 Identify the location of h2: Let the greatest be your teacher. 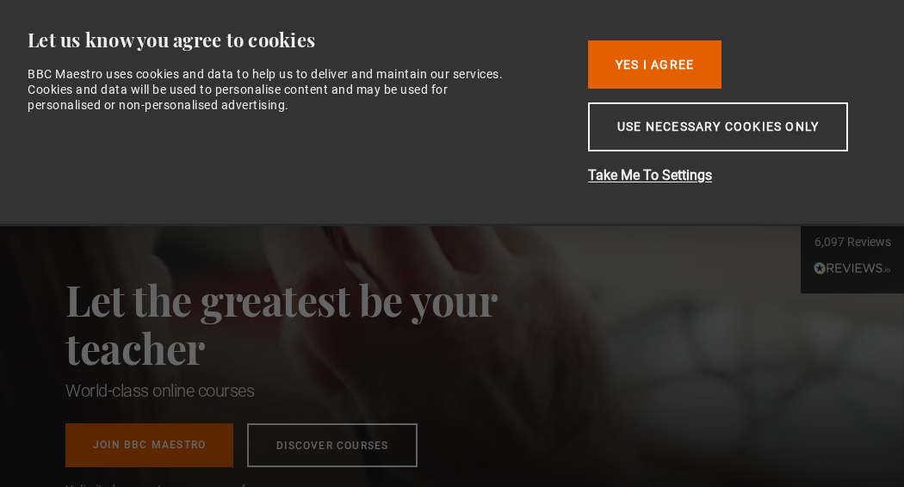
(319, 324).